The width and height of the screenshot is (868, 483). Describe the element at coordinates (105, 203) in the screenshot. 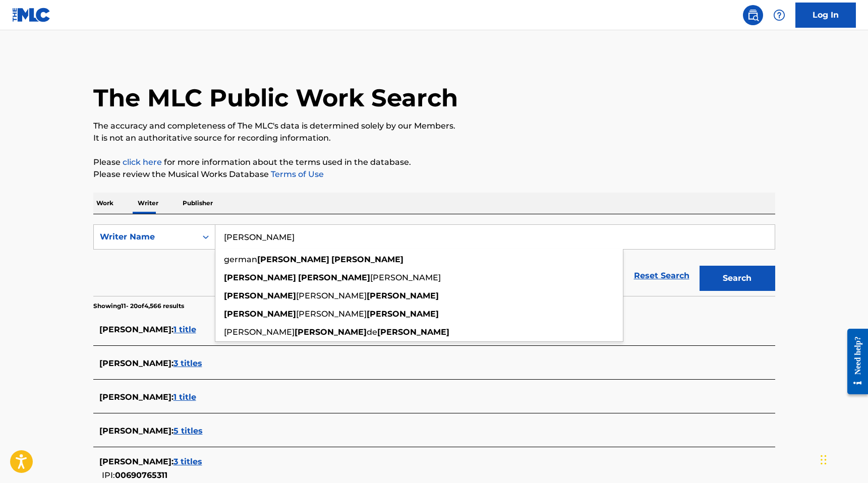

I see `p: Work` at that location.